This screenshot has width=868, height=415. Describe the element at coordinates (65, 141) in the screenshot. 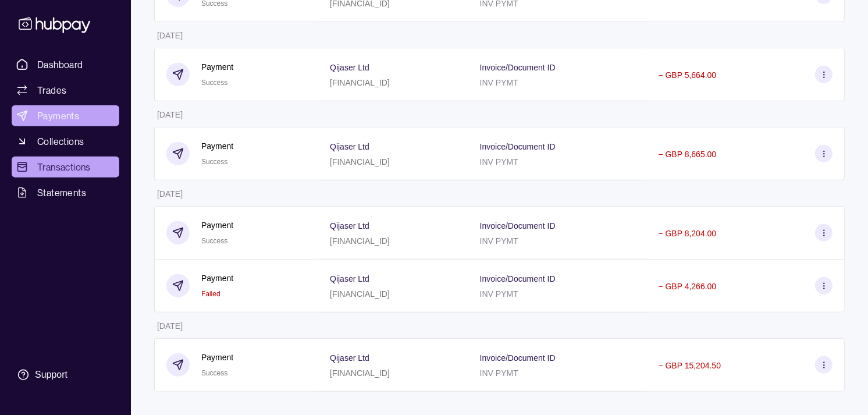

I see `a: Collections` at that location.